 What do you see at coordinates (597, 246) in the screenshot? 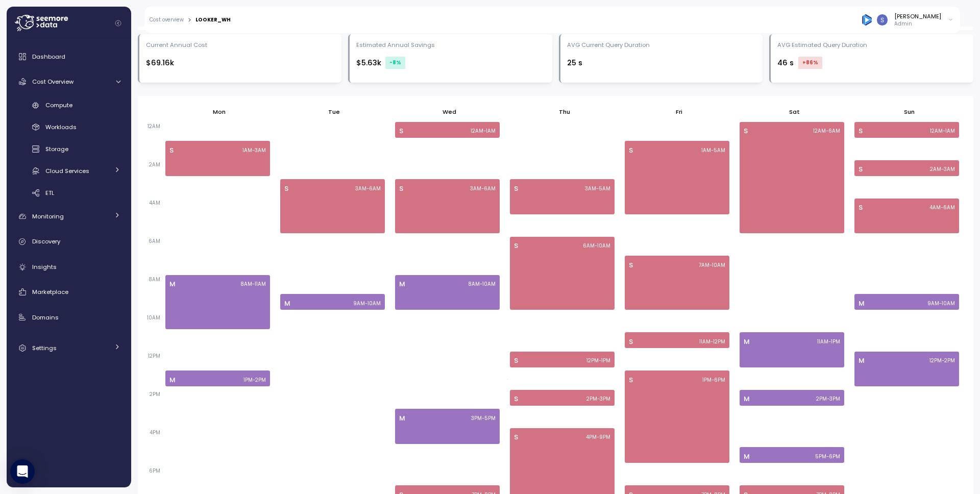
I see `p: 6AM - 10AM` at bounding box center [597, 246].